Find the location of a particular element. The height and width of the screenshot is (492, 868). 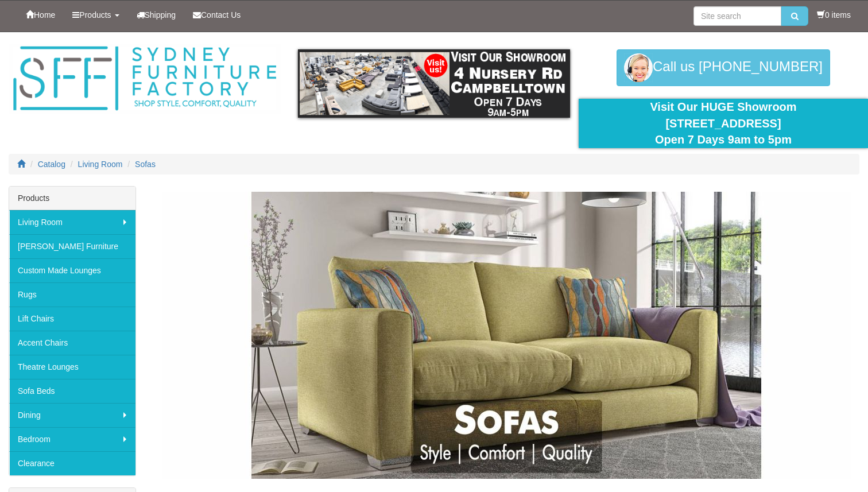

a: Dining is located at coordinates (72, 415).